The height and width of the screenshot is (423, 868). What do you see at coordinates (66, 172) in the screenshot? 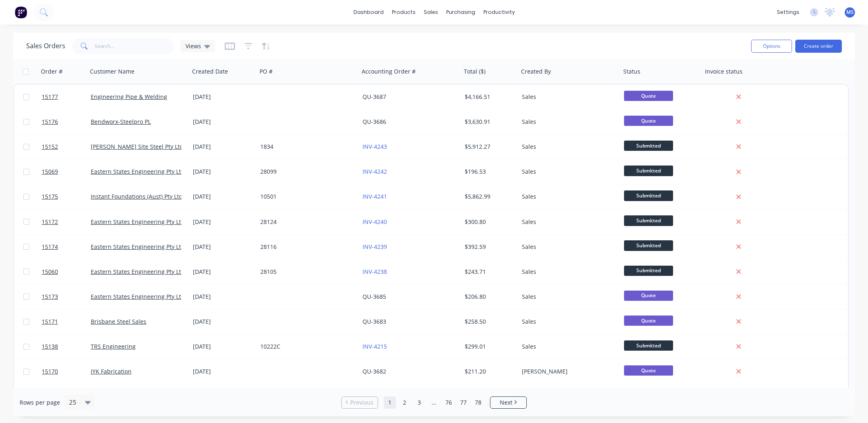
I see `a: 15069` at bounding box center [66, 172].